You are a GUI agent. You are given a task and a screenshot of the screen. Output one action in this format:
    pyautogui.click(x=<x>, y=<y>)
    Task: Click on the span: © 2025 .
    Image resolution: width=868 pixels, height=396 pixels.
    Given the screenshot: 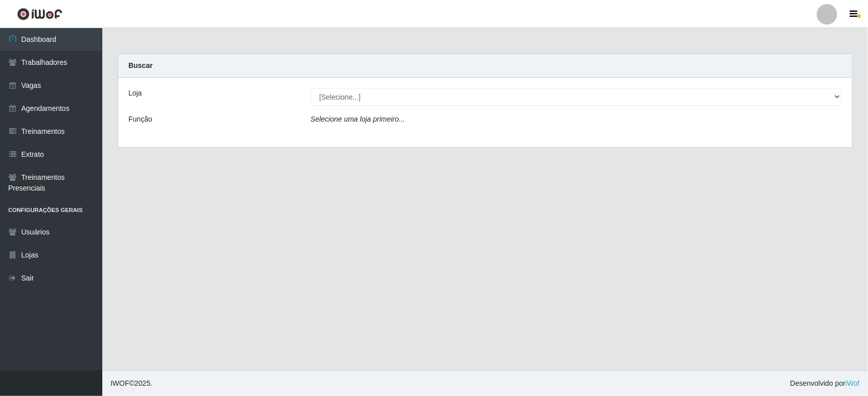 What is the action you would take?
    pyautogui.click(x=131, y=383)
    